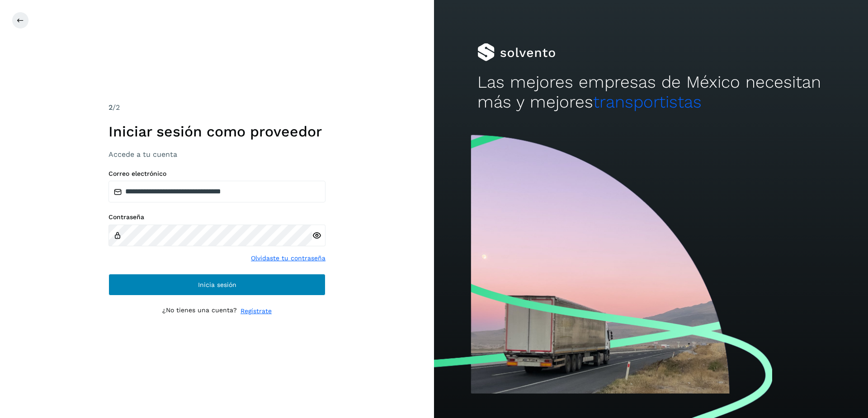  I want to click on label: Correo electrónico, so click(217, 173).